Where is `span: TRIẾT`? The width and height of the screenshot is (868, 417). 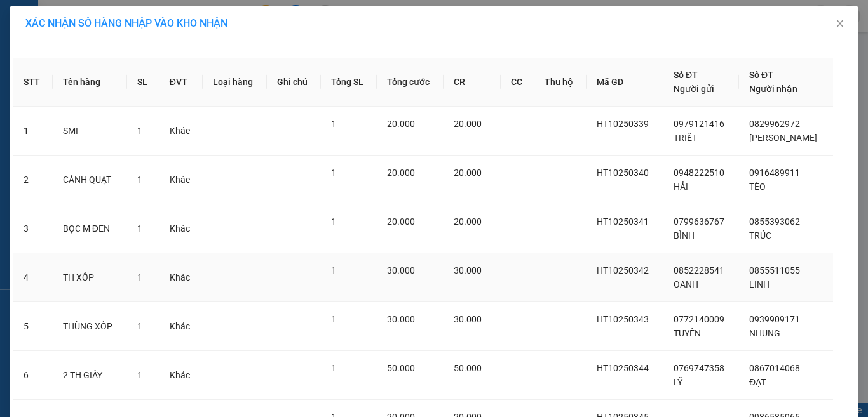
span: TRIẾT is located at coordinates (685, 138).